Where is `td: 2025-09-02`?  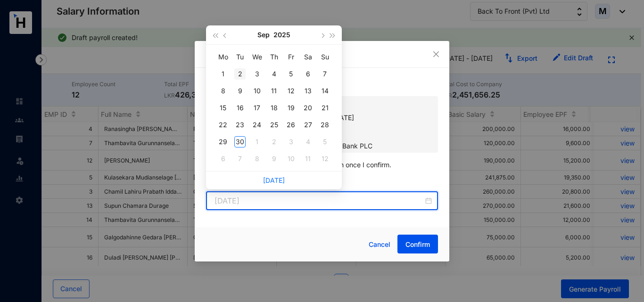
td: 2025-09-02 is located at coordinates (240, 74).